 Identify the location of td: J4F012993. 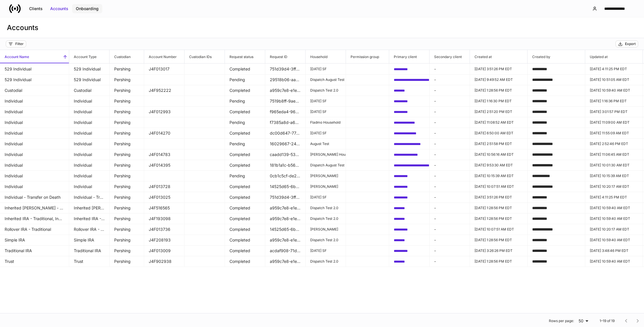
(164, 112).